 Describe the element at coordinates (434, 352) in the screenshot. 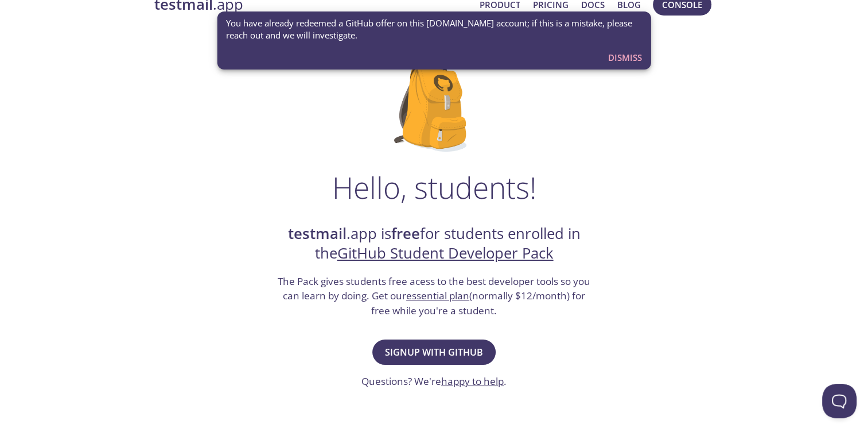

I see `span: Signup with GitHub` at that location.